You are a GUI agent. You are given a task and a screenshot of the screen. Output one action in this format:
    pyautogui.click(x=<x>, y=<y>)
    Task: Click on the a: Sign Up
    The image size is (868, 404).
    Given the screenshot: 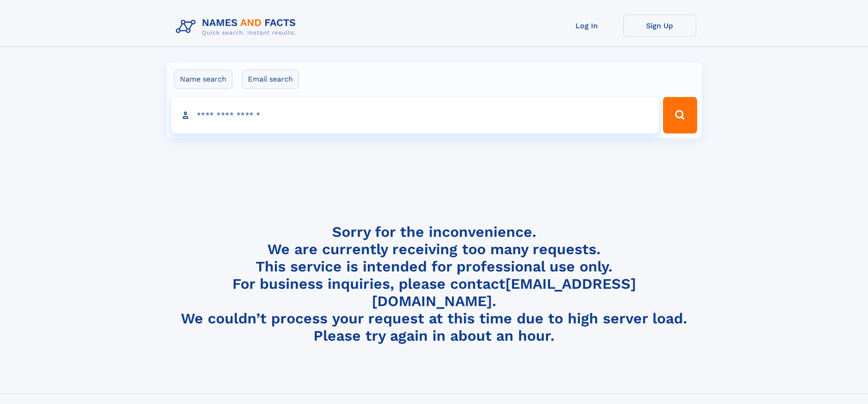 What is the action you would take?
    pyautogui.click(x=660, y=26)
    